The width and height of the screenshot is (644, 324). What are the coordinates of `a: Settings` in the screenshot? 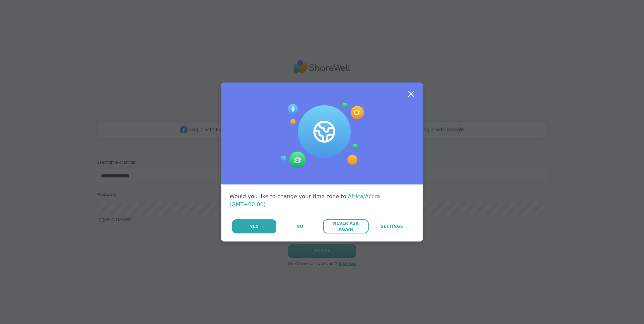 It's located at (392, 227).